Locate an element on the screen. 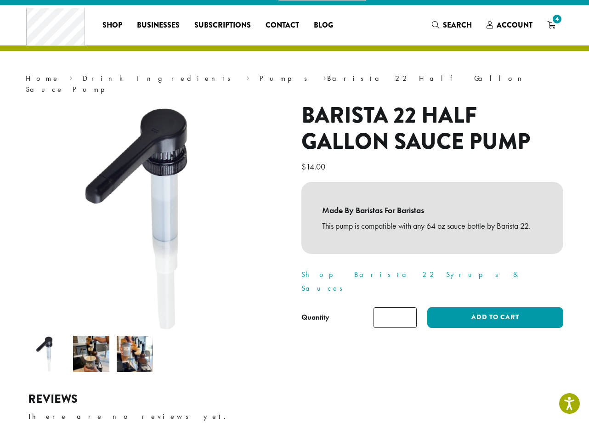 The width and height of the screenshot is (589, 423). a: Shop is located at coordinates (112, 25).